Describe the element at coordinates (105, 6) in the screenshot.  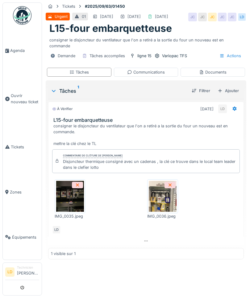
I see `strong: #2025/09/63/01450` at that location.